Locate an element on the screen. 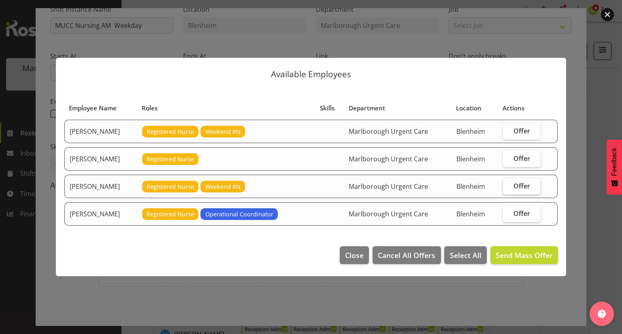  span: Operational Coordinator is located at coordinates (239, 215).